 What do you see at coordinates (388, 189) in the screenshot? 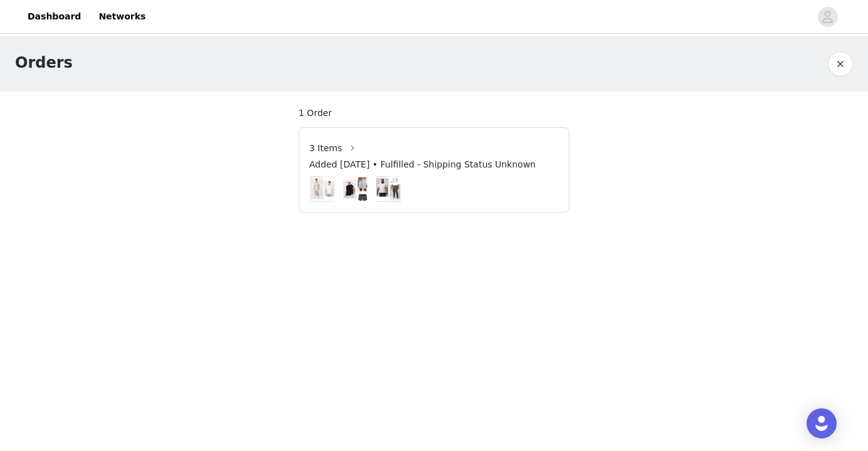
I see `img: #6 FLM` at bounding box center [388, 189].